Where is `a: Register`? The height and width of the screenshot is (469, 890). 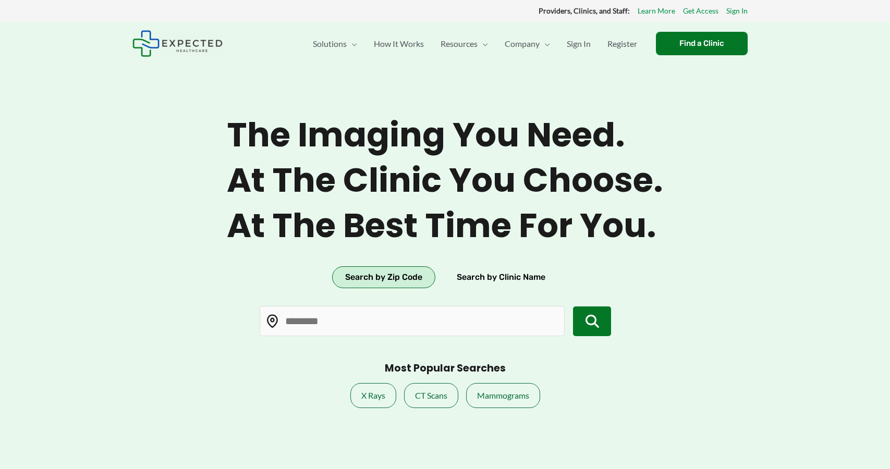 a: Register is located at coordinates (622, 44).